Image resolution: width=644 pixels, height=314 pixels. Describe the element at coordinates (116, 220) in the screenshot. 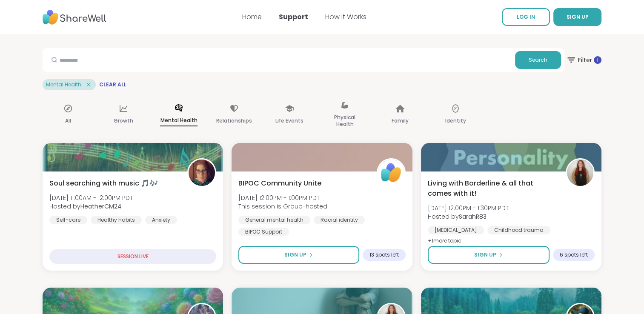

I see `div: Healthy habits` at that location.